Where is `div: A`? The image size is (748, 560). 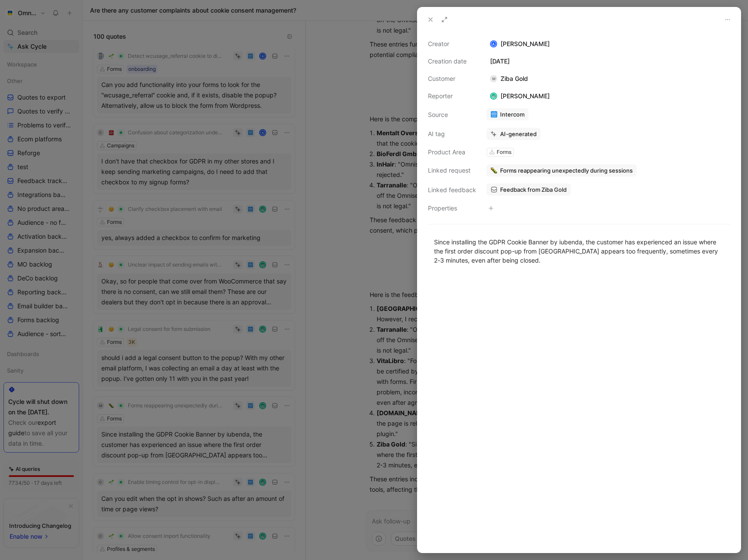 div: A is located at coordinates (494, 44).